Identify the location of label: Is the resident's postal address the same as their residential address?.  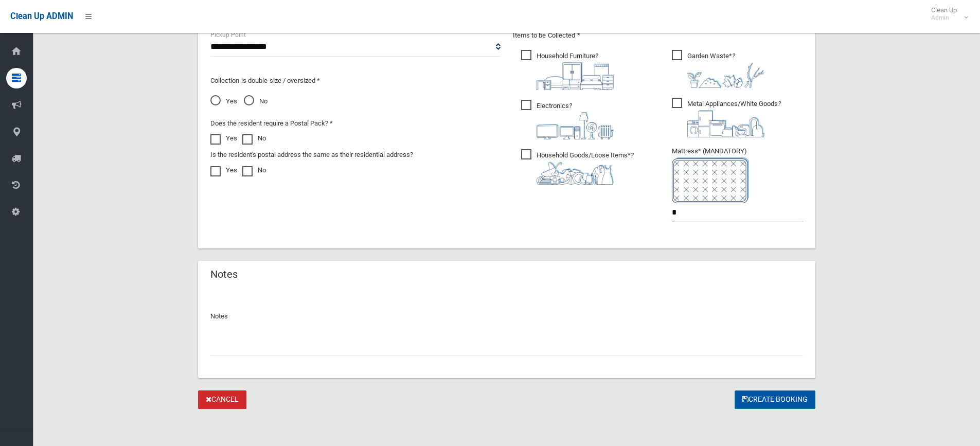
(312, 154).